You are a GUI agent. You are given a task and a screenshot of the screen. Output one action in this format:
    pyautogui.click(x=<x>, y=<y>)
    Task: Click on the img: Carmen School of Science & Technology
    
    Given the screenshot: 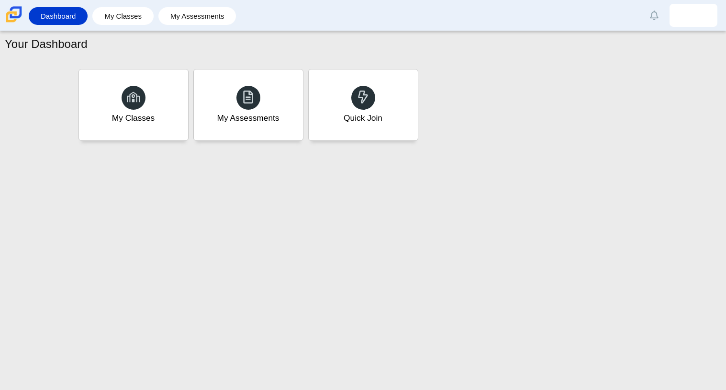 What is the action you would take?
    pyautogui.click(x=14, y=14)
    